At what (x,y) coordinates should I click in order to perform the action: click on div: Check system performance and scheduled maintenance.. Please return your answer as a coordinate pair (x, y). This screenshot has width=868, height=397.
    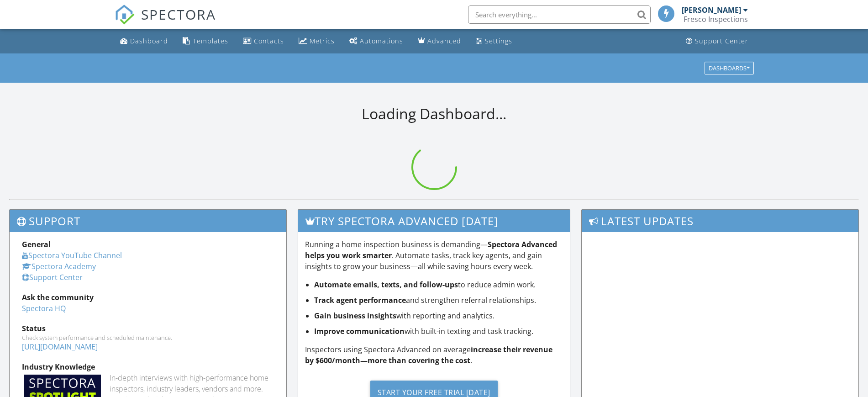
    Looking at the image, I should click on (148, 337).